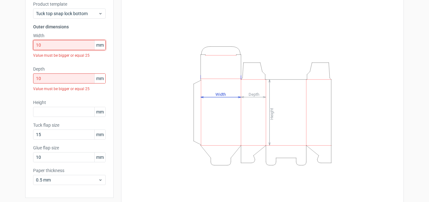 This screenshot has height=202, width=429. Describe the element at coordinates (69, 27) in the screenshot. I see `h3: Outer dimensions` at that location.